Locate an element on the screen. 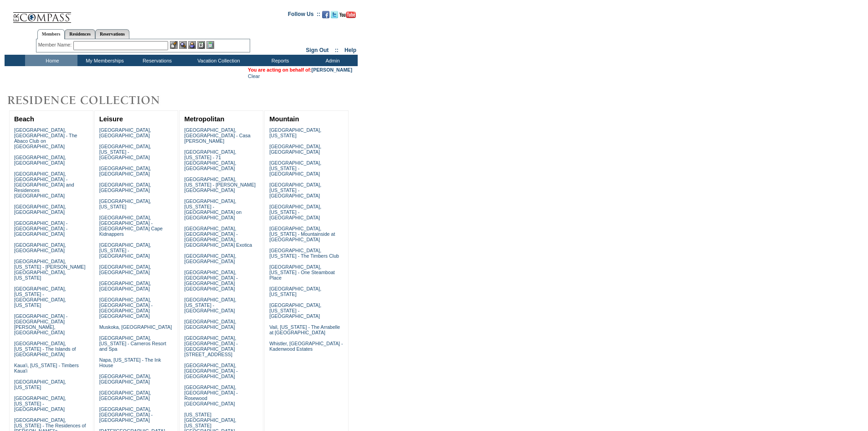 This screenshot has height=431, width=868. a: Help is located at coordinates (350, 50).